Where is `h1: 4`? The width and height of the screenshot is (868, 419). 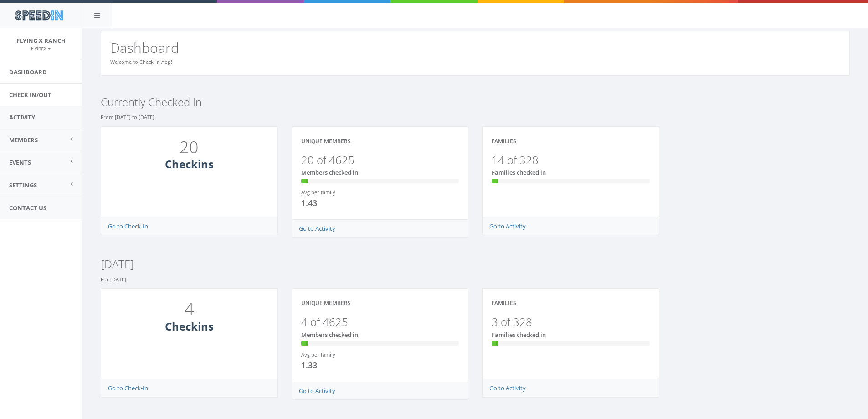
h1: 4 is located at coordinates (189, 309).